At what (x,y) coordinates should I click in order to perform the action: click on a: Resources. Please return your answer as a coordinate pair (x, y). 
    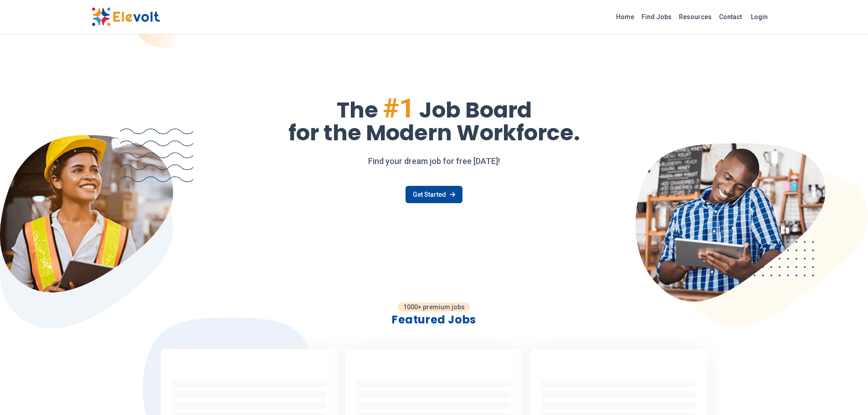
    Looking at the image, I should click on (695, 17).